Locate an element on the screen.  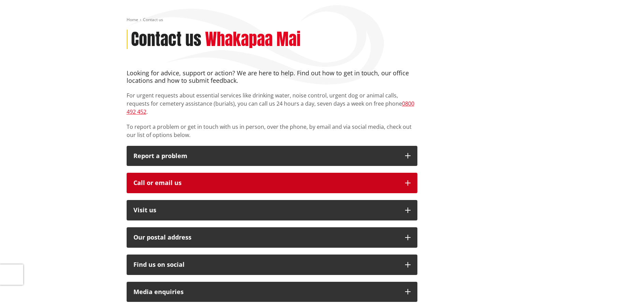
div: Call or email us is located at coordinates (266, 183).